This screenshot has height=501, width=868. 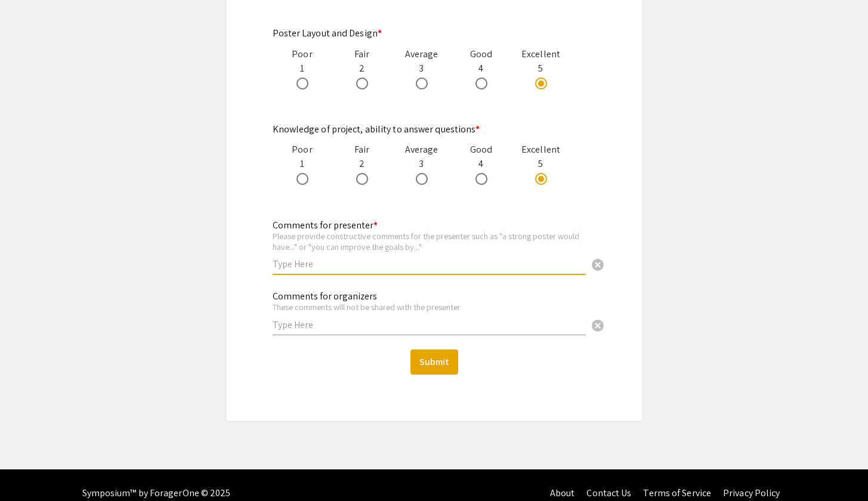 What do you see at coordinates (609, 493) in the screenshot?
I see `a: Contact Us` at bounding box center [609, 493].